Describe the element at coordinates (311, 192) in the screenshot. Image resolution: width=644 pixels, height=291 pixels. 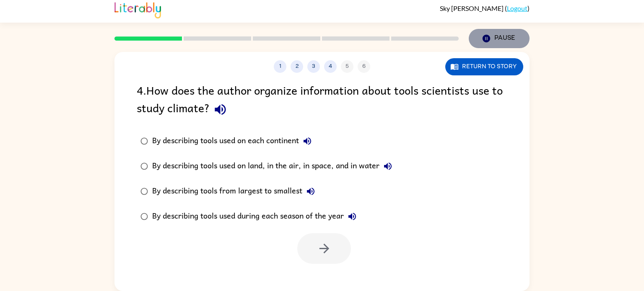
I see `button: By describing tools from largest to smallest` at that location.